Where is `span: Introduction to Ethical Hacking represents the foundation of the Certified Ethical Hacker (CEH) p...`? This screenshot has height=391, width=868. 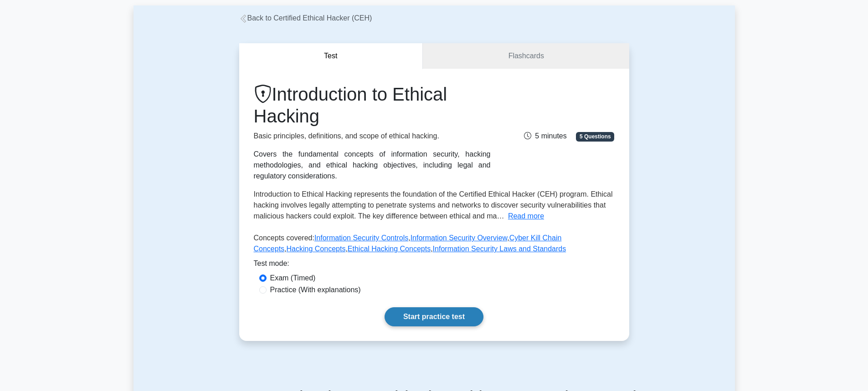
span: Introduction to Ethical Hacking represents the foundation of the Certified Ethical Hacker (CEH) p... is located at coordinates (434, 205).